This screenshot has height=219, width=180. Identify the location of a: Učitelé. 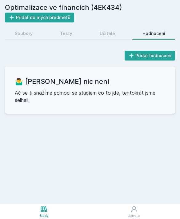
(107, 33).